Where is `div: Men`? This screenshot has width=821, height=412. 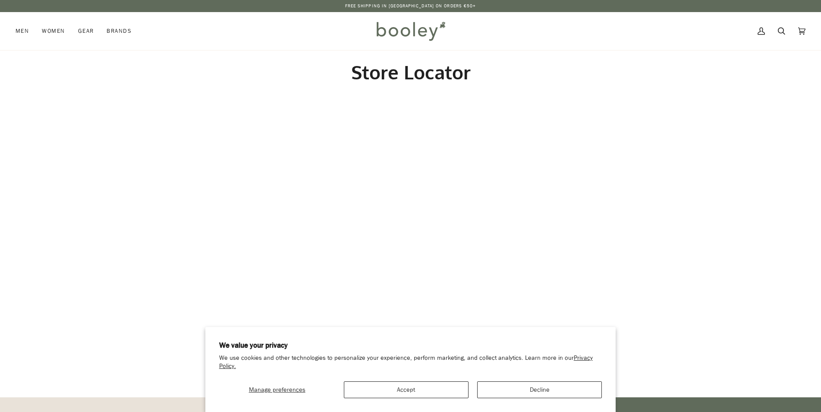 div: Men is located at coordinates (25, 31).